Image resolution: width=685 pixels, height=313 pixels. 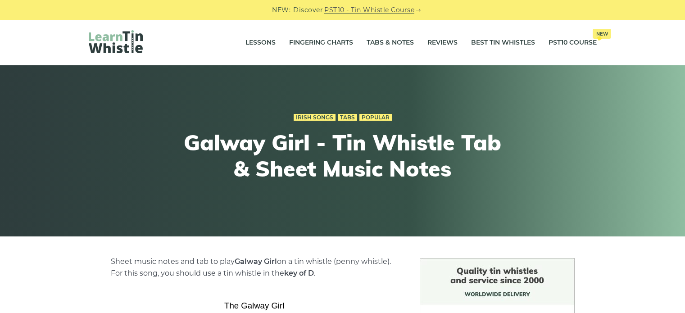 What do you see at coordinates (256, 261) in the screenshot?
I see `strong: Galway Girl` at bounding box center [256, 261].